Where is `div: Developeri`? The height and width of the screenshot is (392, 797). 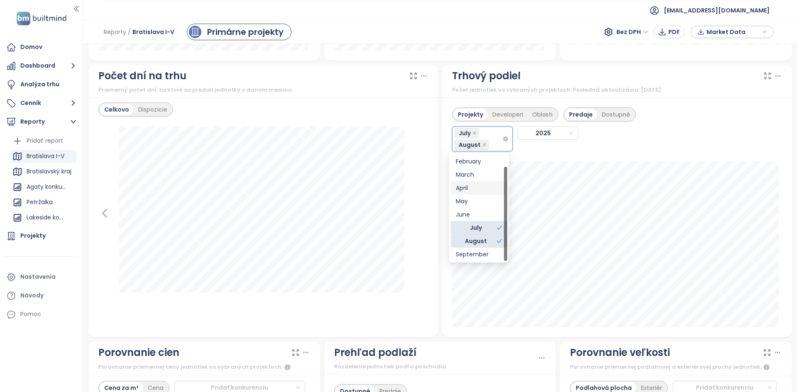
div: Developeri is located at coordinates (508, 115).